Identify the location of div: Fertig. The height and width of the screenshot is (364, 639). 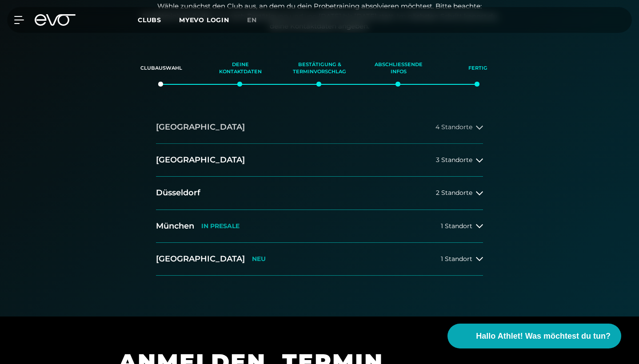
(478, 68).